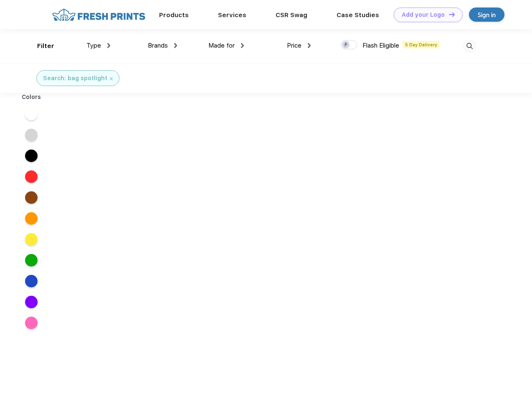  I want to click on span: 5 Day Delivery, so click(421, 45).